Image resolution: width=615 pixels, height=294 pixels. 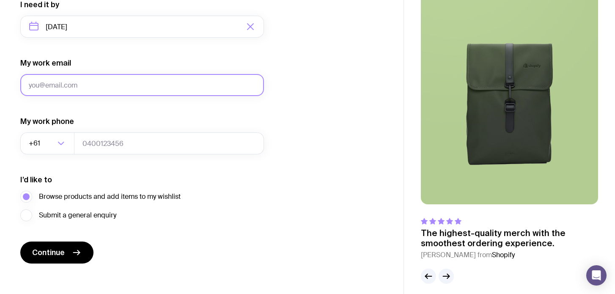 What do you see at coordinates (169, 143) in the screenshot?
I see `input: 0400123456` at bounding box center [169, 143].